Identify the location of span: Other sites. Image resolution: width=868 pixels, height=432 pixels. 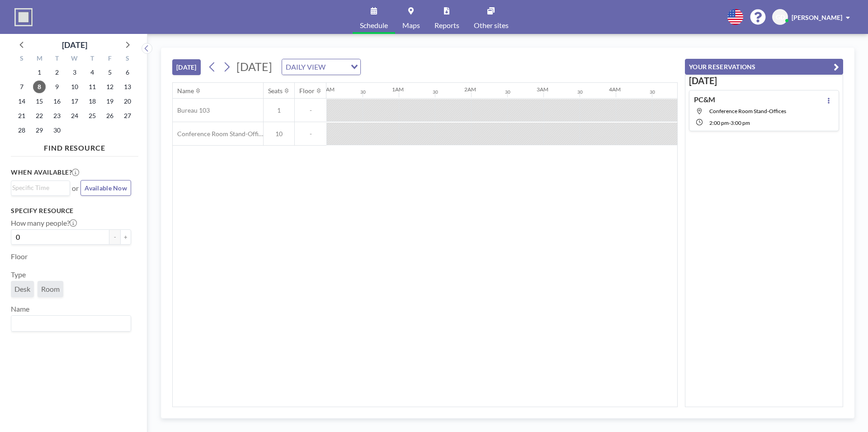
(491, 26).